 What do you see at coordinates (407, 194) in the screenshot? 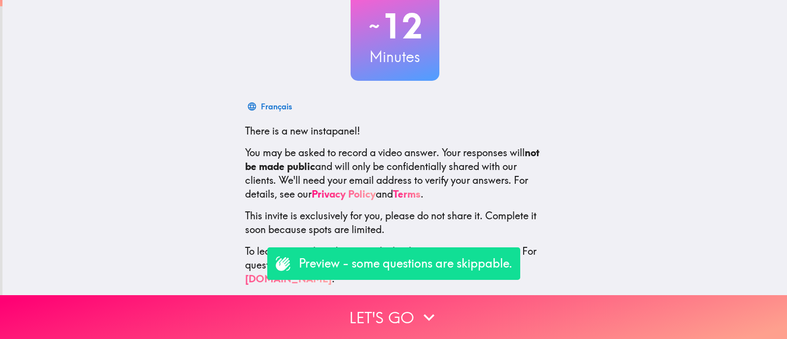
I see `a: Terms` at bounding box center [407, 194].